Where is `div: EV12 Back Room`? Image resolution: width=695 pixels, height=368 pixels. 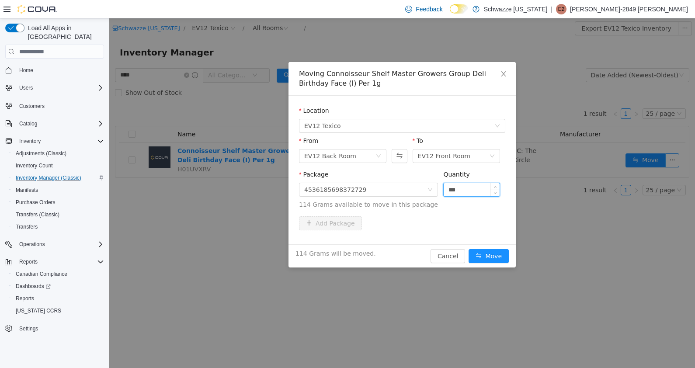
div: EV12 Back Room is located at coordinates (221, 138).